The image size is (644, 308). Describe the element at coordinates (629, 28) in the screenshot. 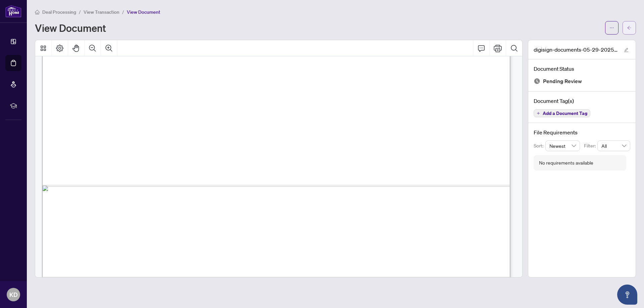

I see `span: arrow-left` at that location.